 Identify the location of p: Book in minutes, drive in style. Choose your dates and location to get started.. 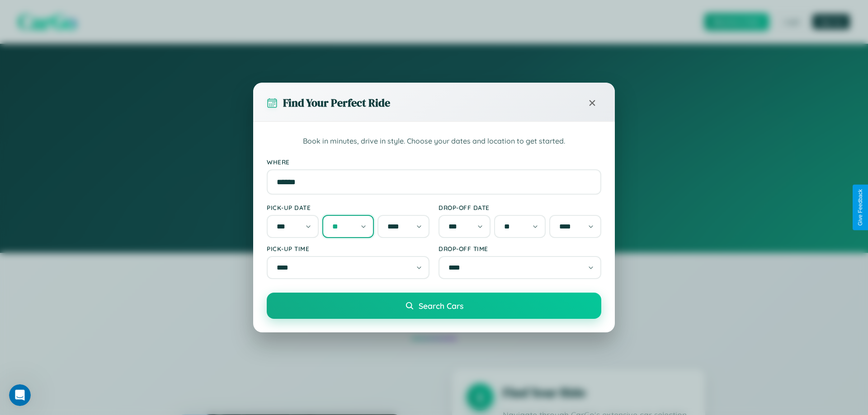
(434, 141).